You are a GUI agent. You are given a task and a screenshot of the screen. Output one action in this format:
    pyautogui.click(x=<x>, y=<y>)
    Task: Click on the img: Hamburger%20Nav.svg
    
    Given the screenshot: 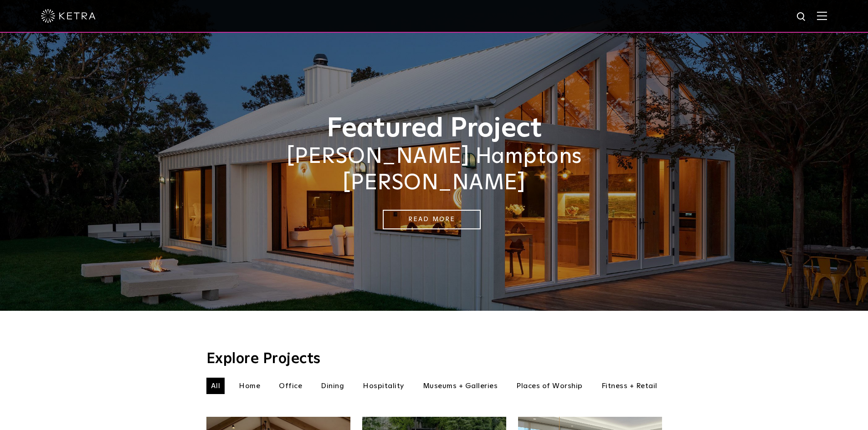 What is the action you would take?
    pyautogui.click(x=822, y=16)
    